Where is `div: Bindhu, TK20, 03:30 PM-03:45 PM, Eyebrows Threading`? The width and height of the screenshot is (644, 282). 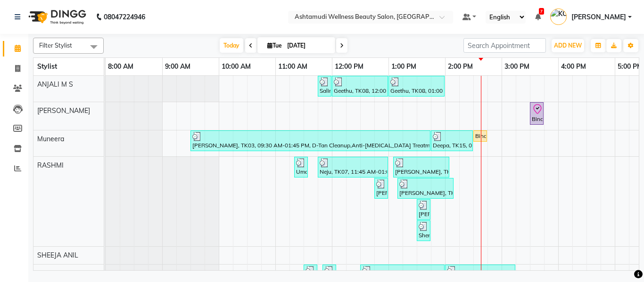
div: Bindhu, TK20, 03:30 PM-03:45 PM, Eyebrows Threading is located at coordinates (536, 114).